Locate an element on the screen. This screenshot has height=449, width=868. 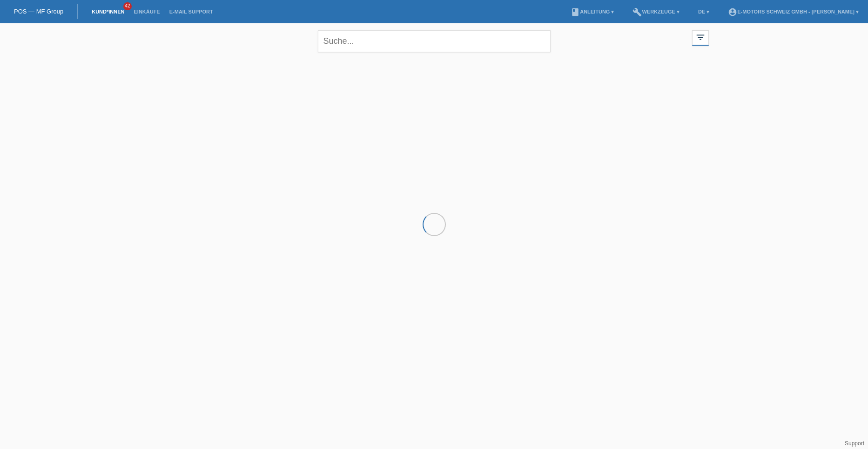
input: Suche... is located at coordinates (434, 41).